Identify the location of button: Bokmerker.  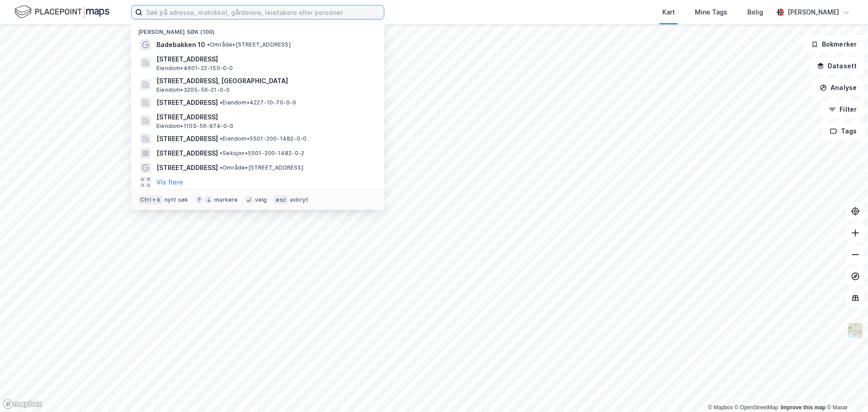
(834, 44).